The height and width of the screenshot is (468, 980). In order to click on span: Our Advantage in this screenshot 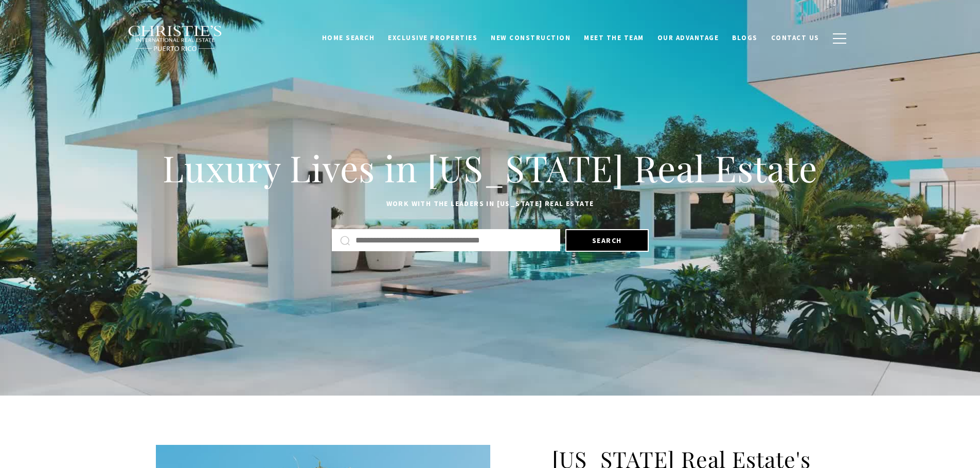, I will do `click(688, 38)`.